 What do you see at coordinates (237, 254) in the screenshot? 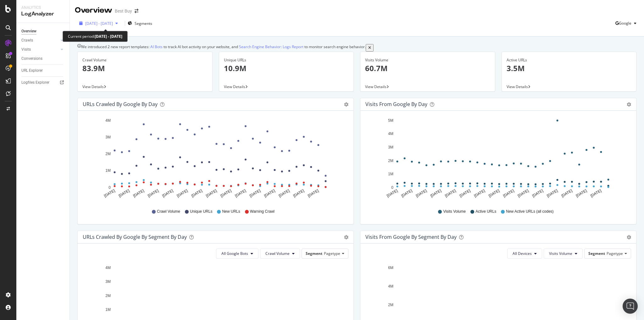
I see `button: All Google Bots` at bounding box center [237, 254].